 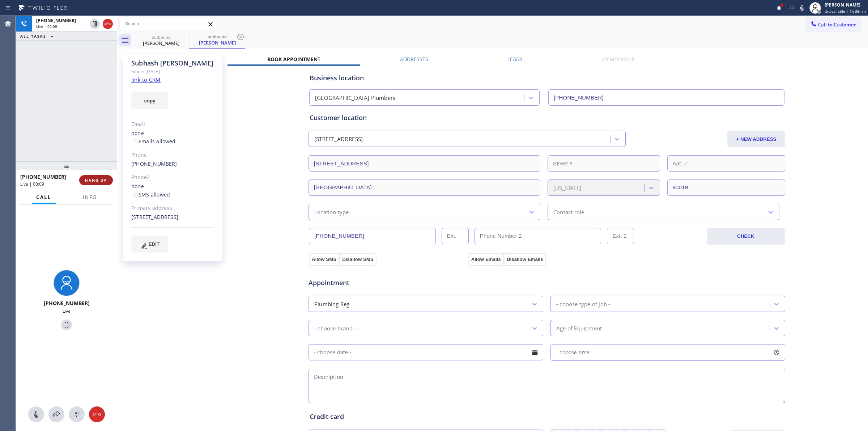 I want to click on input: Street #, so click(x=604, y=163).